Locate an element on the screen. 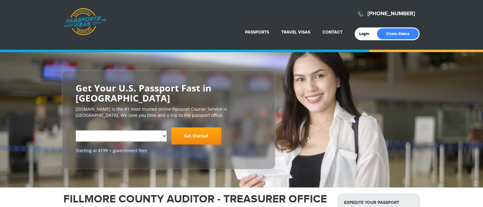  h1: FILLMORE COUNTY AUDITOR - TREASURER OFFICE is located at coordinates (196, 199).